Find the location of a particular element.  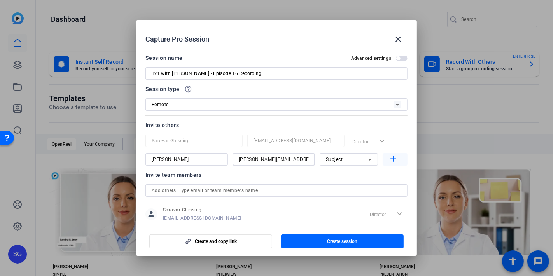

div: Capture Pro Session is located at coordinates (276, 39).